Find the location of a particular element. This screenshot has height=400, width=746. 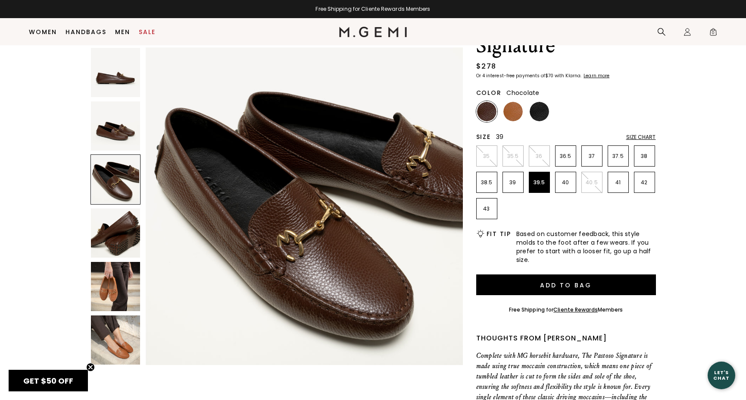

p: 38 is located at coordinates (645, 156).